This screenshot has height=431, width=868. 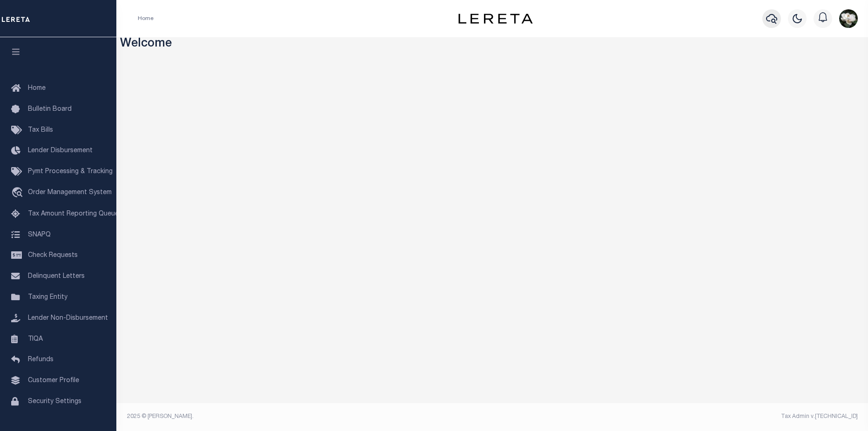 I want to click on span: Taxing Entity, so click(x=48, y=297).